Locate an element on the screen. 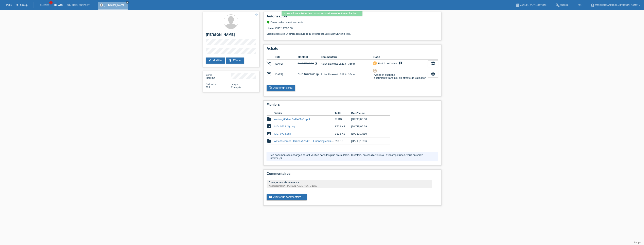  td: CHF 10'000.00 is located at coordinates (309, 74).